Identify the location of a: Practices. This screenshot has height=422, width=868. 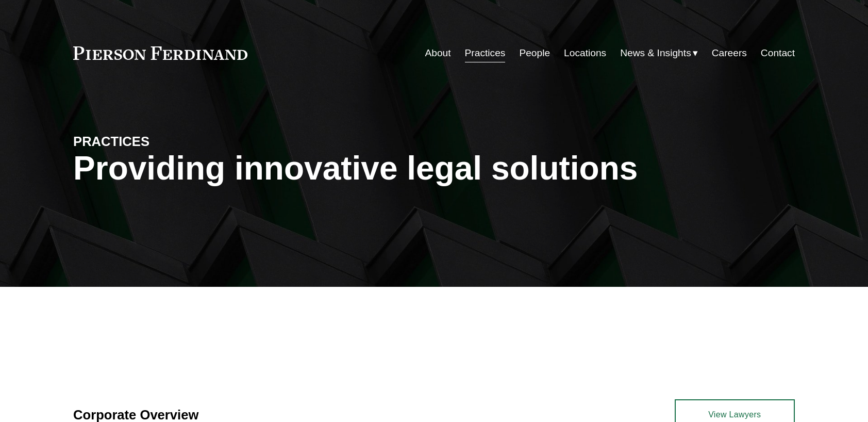
(485, 53).